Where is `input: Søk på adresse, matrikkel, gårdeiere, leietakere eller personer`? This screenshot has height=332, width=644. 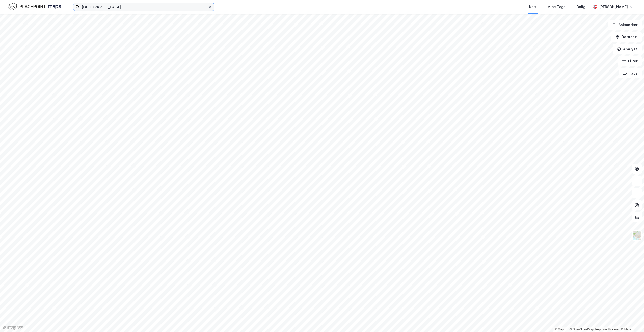
input: Søk på adresse, matrikkel, gårdeiere, leietakere eller personer is located at coordinates (144, 7).